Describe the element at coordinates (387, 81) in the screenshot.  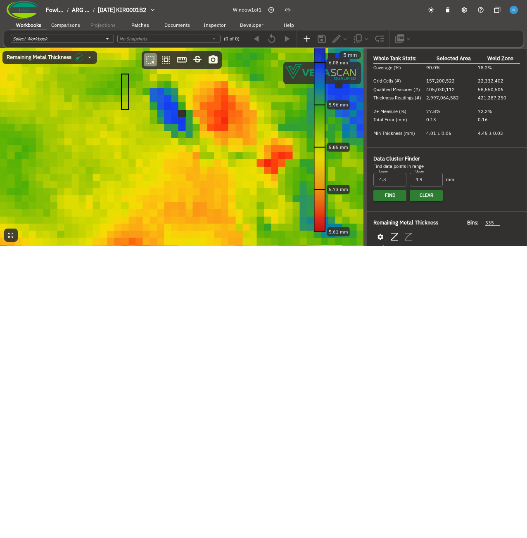
I see `span: Grid Cells (#)` at that location.